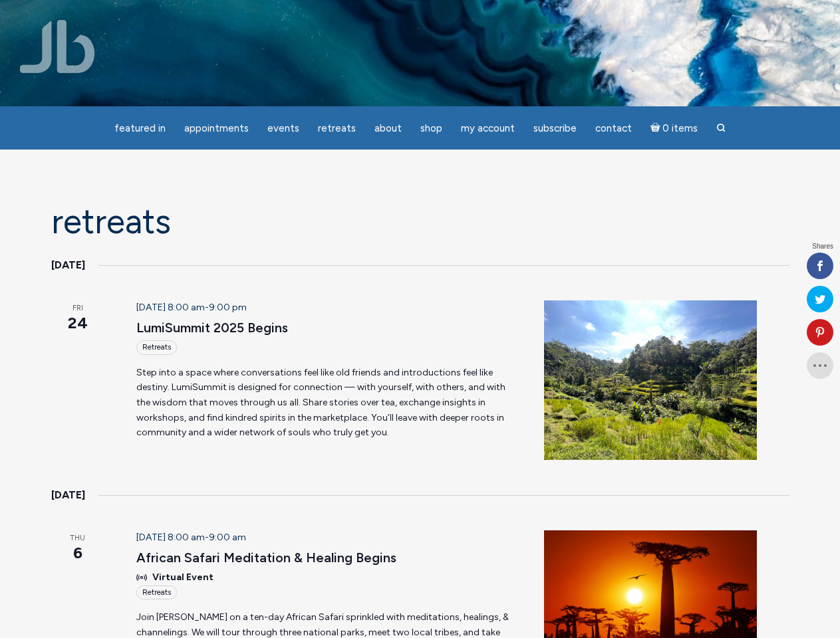 This screenshot has width=840, height=638. Describe the element at coordinates (140, 128) in the screenshot. I see `span: featured in` at that location.